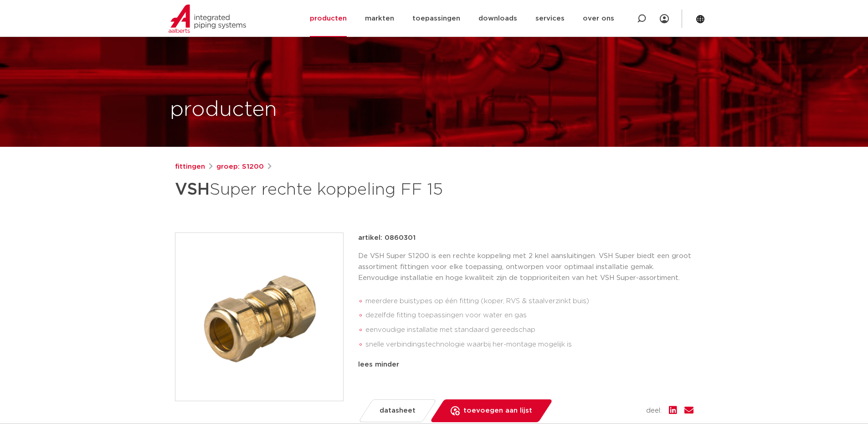 The height and width of the screenshot is (424, 868). What do you see at coordinates (526, 365) in the screenshot?
I see `div: lees minder` at bounding box center [526, 365].